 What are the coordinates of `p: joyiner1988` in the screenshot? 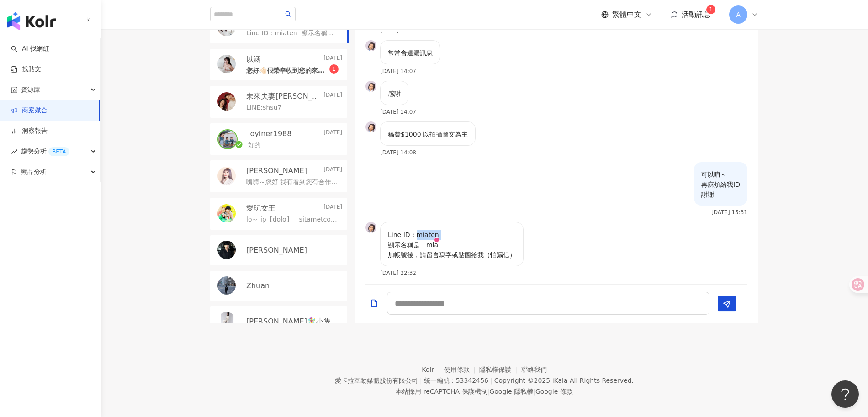 It's located at (270, 134).